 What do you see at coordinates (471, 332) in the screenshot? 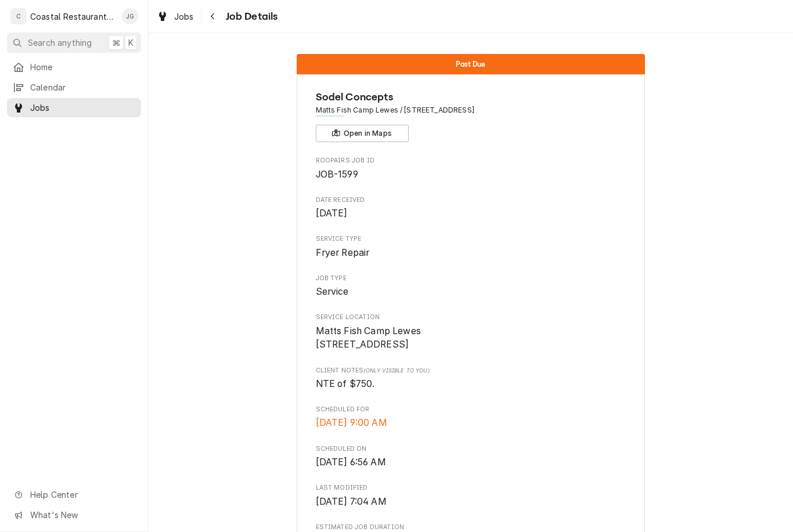
I see `div: Service Location` at bounding box center [471, 332].